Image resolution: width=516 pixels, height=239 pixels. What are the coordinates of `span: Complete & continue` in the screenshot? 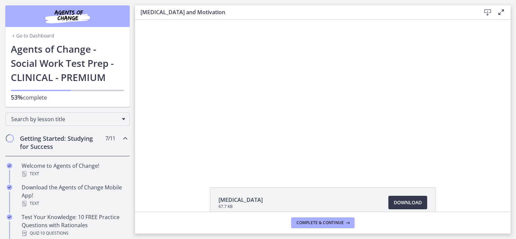 It's located at (320, 223).